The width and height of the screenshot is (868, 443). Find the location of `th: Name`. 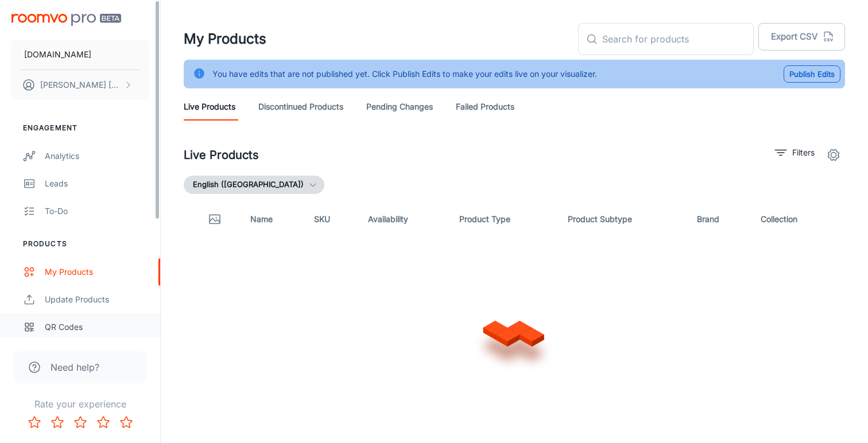

th: Name is located at coordinates (273, 219).